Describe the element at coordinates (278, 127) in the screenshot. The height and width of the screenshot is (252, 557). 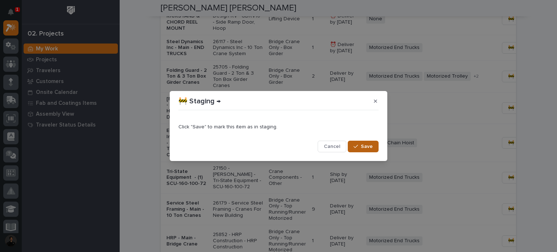
I see `p: Click "Save" to mark this item as in staging.` at that location.